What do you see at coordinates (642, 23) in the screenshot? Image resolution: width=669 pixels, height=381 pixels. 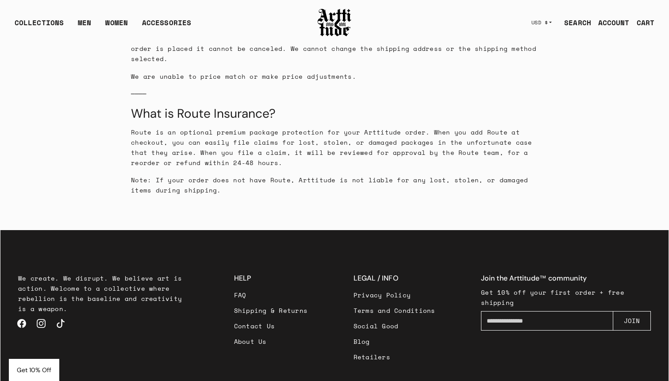 I see `a: Open cart` at bounding box center [642, 23].